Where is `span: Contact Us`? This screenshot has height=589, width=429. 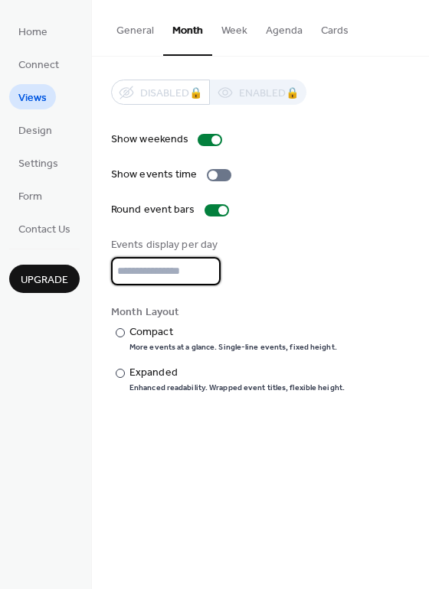
span: Contact Us is located at coordinates (44, 230).